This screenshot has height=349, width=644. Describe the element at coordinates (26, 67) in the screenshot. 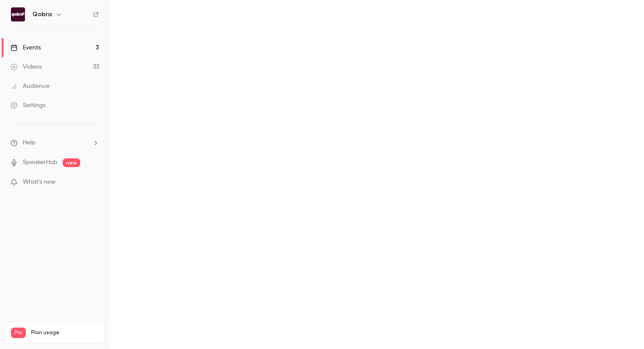

I see `div: Videos` at that location.